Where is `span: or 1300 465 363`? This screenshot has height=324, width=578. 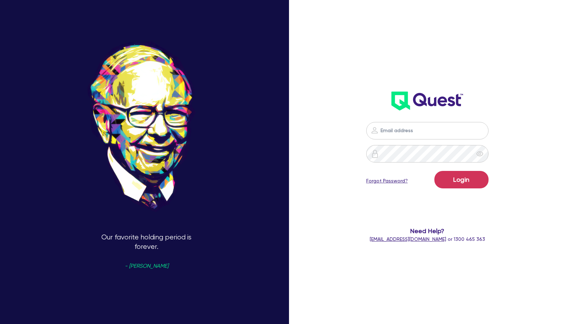
span: or 1300 465 363 is located at coordinates (427, 239).